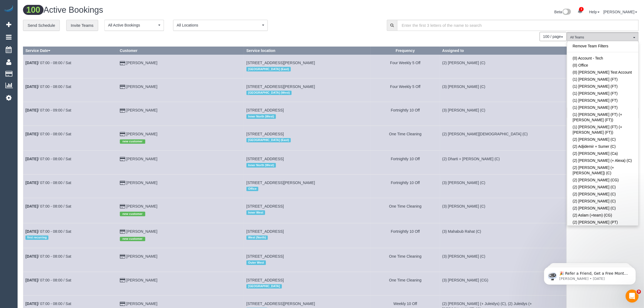  I want to click on span: West (North), so click(257, 238).